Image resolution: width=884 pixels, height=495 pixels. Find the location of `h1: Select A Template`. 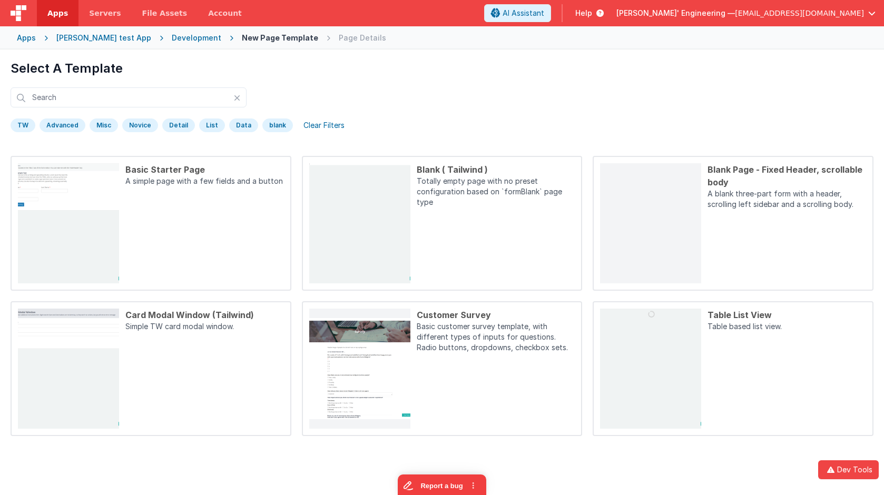

h1: Select A Template is located at coordinates (442, 69).